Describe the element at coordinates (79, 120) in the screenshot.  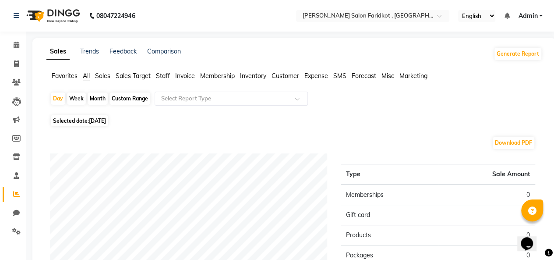
I see `span: Selected date:` at that location.